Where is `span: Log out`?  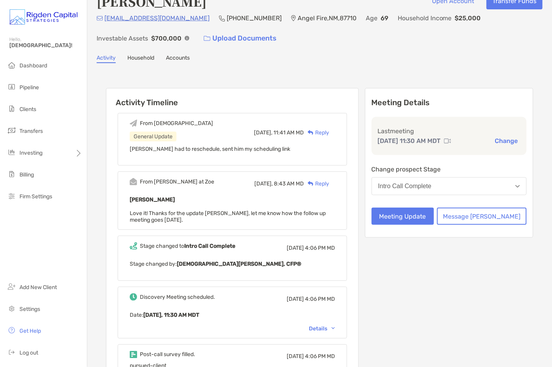
span: Log out is located at coordinates (29, 353).